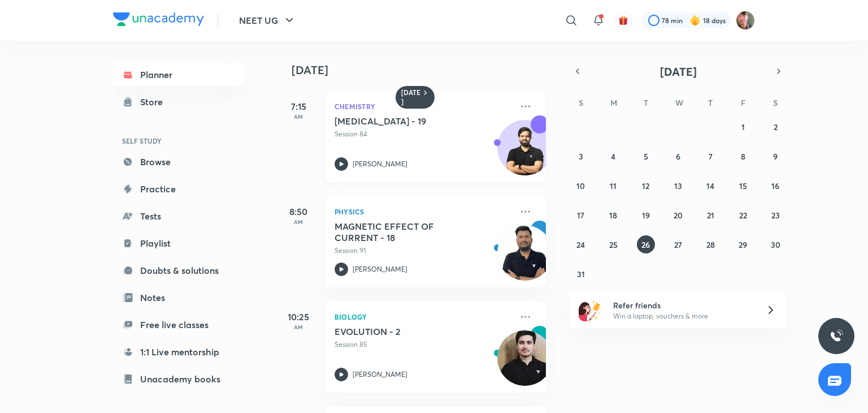  I want to click on abbr: August 31, 2025, so click(581, 274).